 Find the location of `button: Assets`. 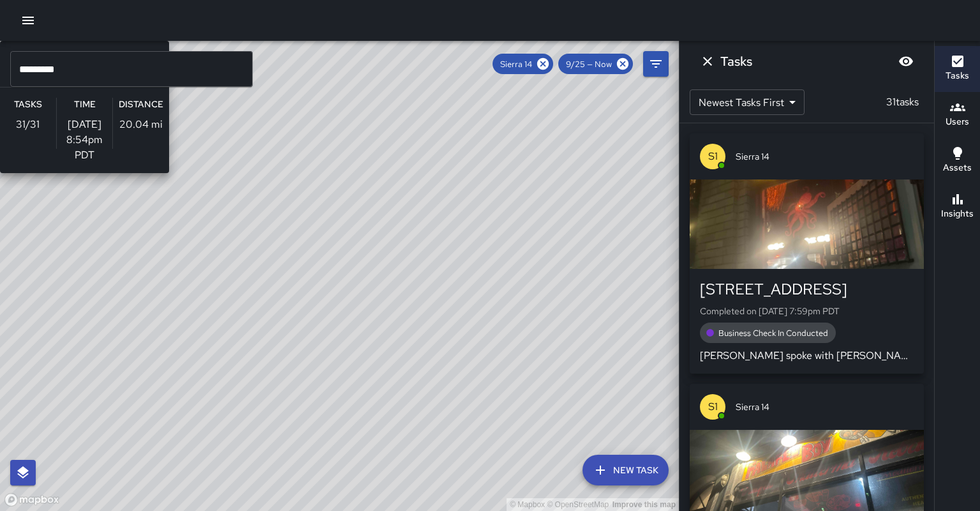

button: Assets is located at coordinates (957, 160).